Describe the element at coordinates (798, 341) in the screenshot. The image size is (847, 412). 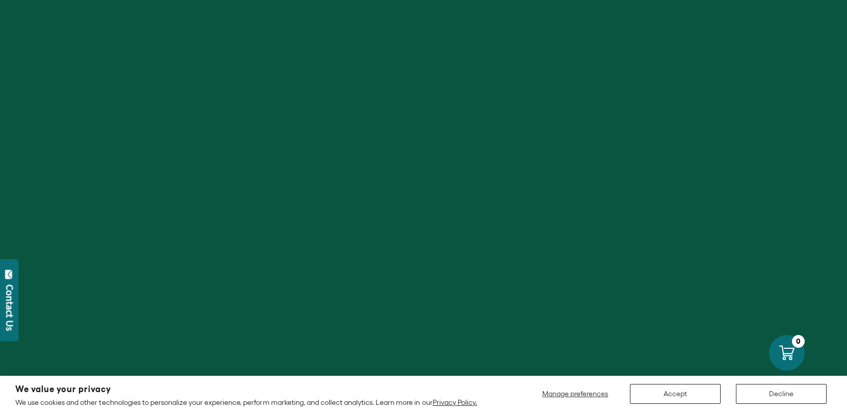
I see `div: 0` at that location.